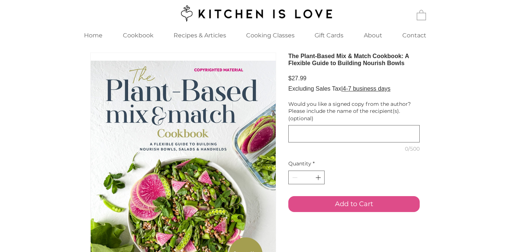 The height and width of the screenshot is (252, 510). I want to click on a: Home, so click(93, 35).